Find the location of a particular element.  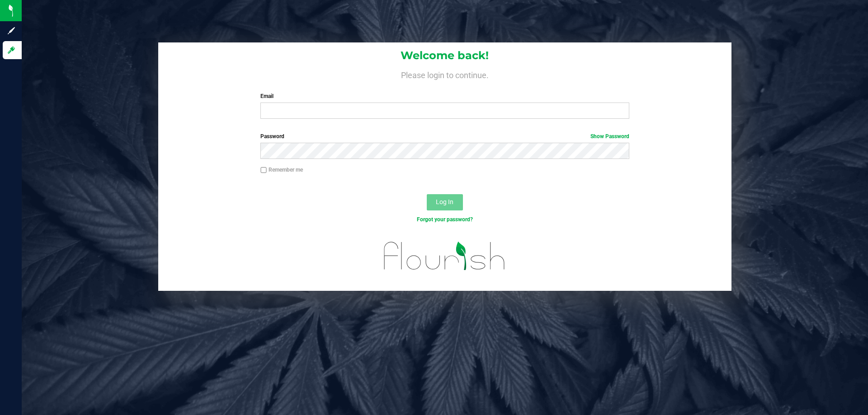

label: Remember me is located at coordinates (282, 170).